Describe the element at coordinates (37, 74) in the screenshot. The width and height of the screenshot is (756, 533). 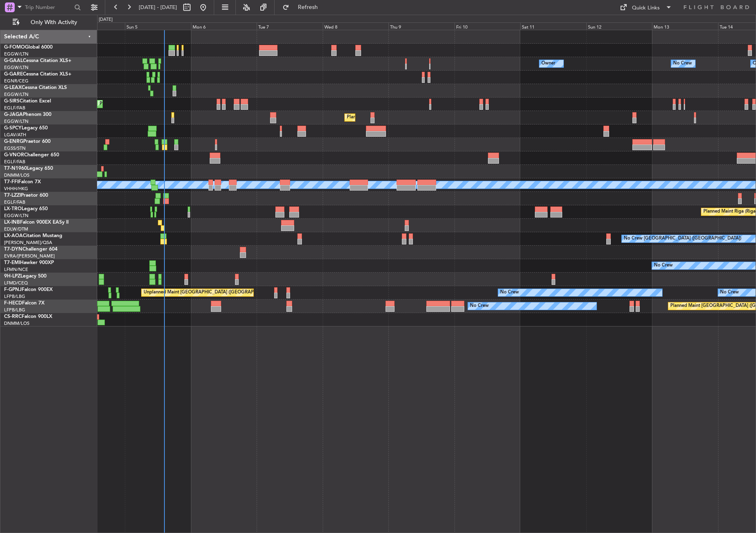
I see `a: G-GARECessna Citation XLS+` at that location.